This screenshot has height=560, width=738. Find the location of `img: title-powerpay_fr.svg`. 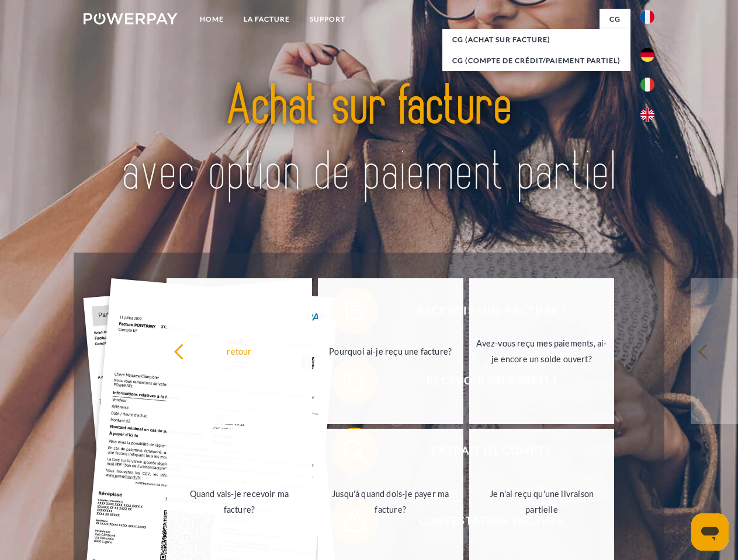

img: title-powerpay_fr.svg is located at coordinates (369, 140).